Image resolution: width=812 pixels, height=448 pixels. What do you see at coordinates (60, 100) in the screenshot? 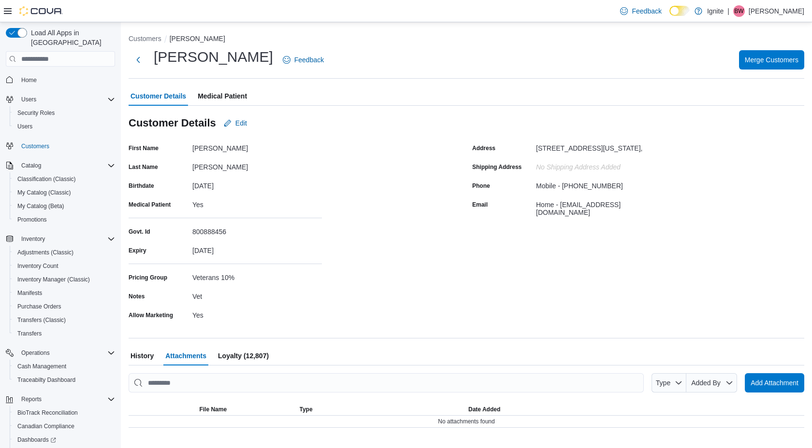
I see `button: Users` at bounding box center [60, 100].